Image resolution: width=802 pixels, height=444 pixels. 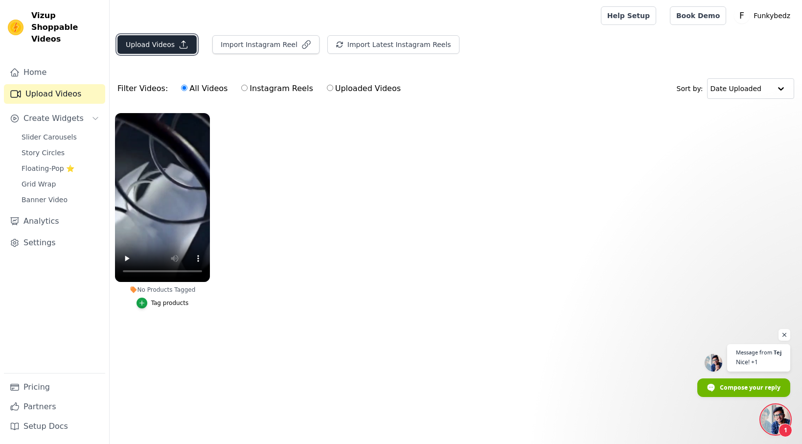 What do you see at coordinates (778, 352) in the screenshot?
I see `span: Tej` at bounding box center [778, 352].